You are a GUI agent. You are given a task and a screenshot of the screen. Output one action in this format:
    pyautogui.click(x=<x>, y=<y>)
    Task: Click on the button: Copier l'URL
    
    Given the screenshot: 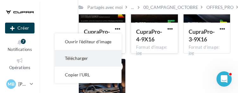 What is the action you would take?
    pyautogui.click(x=88, y=74)
    